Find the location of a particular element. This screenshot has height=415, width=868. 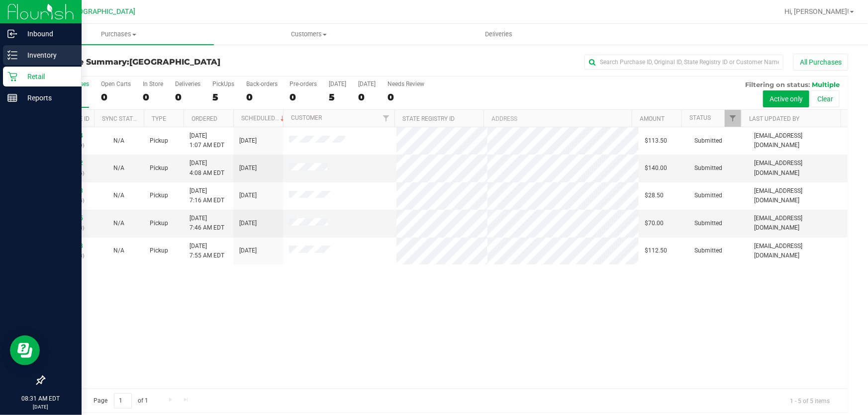

div: Back-orders is located at coordinates (262, 84).